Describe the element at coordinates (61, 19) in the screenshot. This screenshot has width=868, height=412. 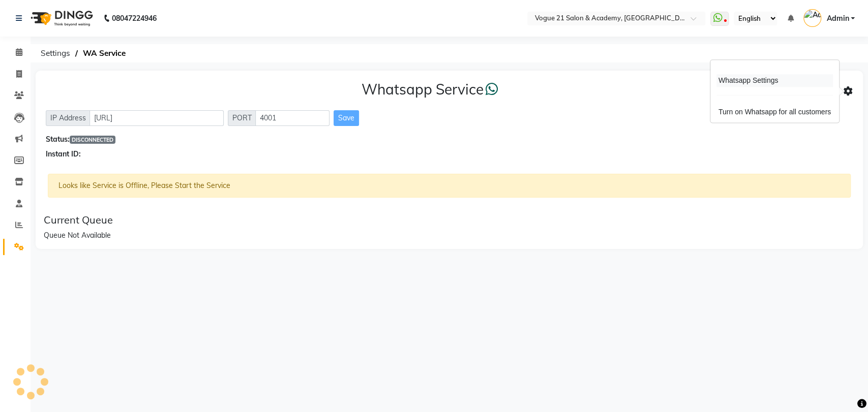
I see `img: logo` at that location.